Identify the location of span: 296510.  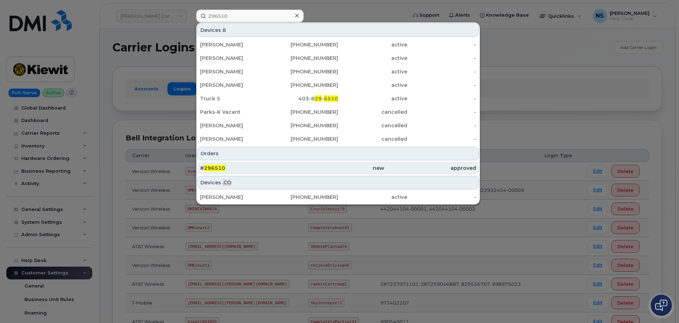
(215, 168).